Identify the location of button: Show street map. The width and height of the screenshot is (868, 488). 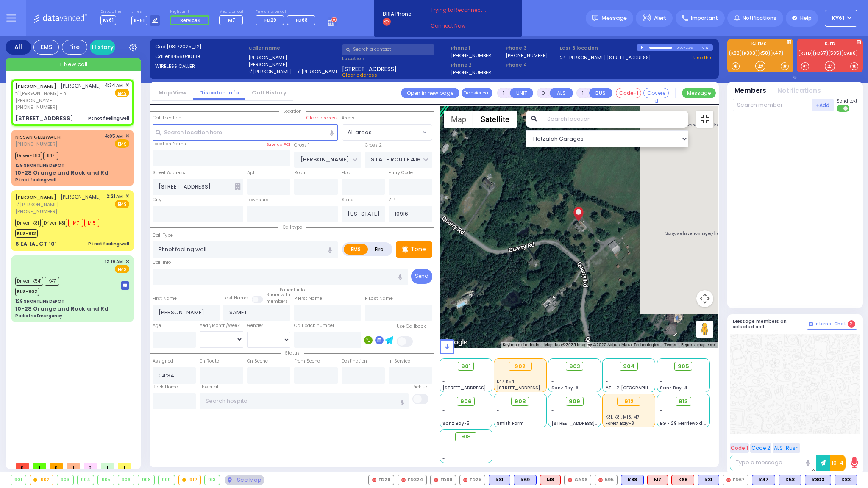
(459, 119).